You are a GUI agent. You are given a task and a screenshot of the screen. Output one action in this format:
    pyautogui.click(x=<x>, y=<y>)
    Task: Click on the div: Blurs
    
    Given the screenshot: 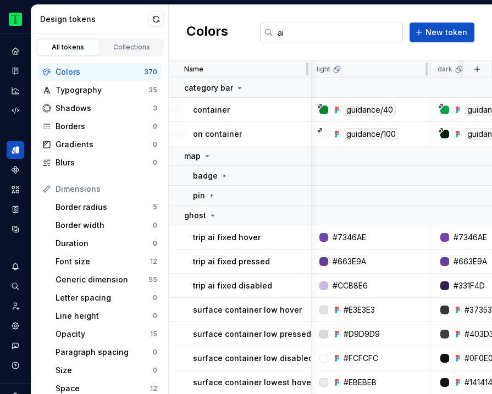 What is the action you would take?
    pyautogui.click(x=104, y=163)
    